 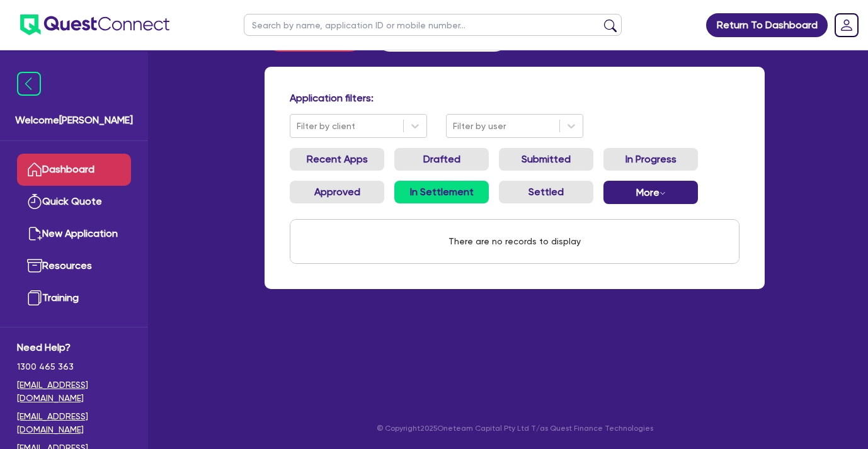 I want to click on a: Dashboard, so click(x=74, y=170).